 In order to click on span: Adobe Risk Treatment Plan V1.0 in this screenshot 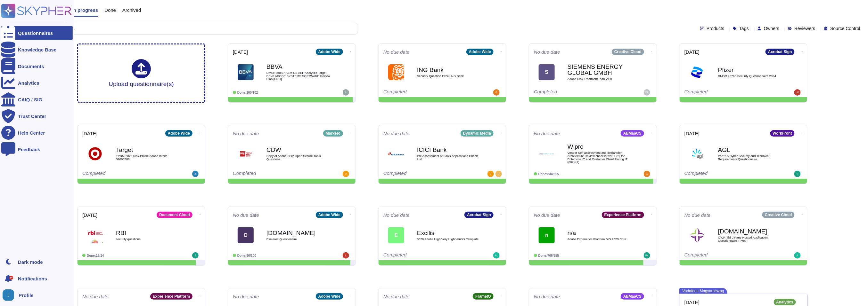, I will do `click(600, 79)`.